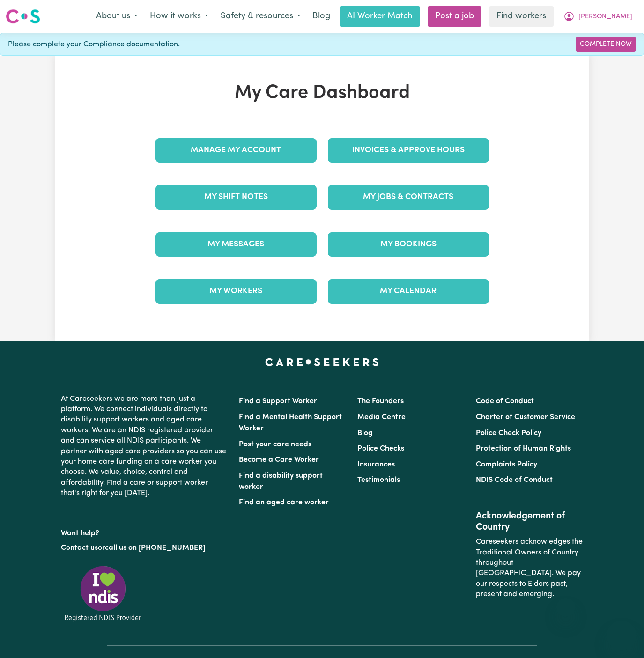 Image resolution: width=644 pixels, height=658 pixels. I want to click on button: About us, so click(117, 17).